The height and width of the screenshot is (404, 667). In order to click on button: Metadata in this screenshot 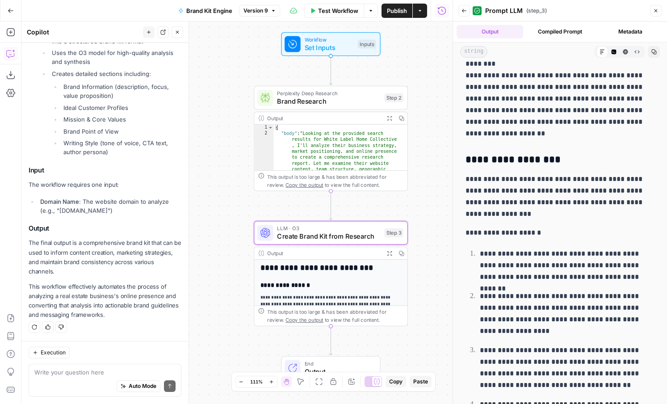, I will do `click(630, 32)`.